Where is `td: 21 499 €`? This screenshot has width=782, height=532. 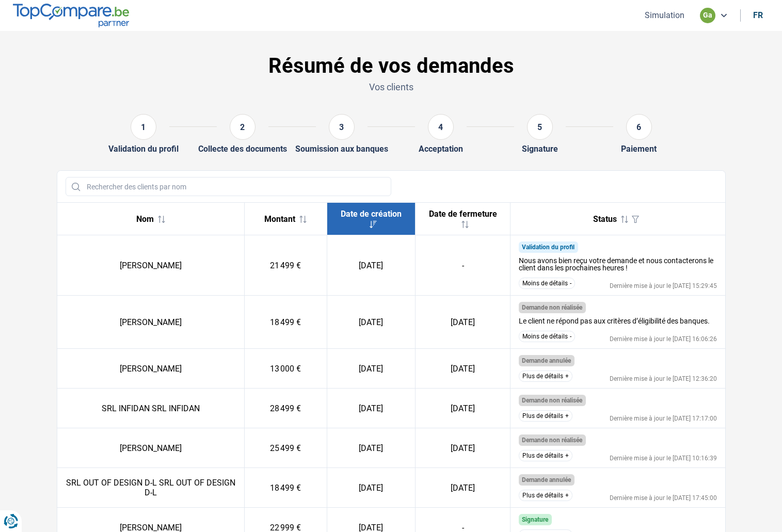
td: 21 499 € is located at coordinates (286, 265).